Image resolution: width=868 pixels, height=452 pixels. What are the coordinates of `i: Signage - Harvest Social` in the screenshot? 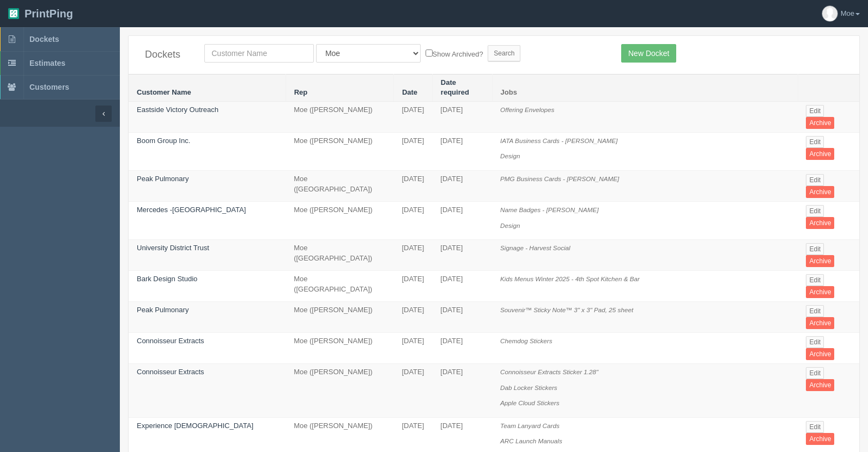 It's located at (535, 248).